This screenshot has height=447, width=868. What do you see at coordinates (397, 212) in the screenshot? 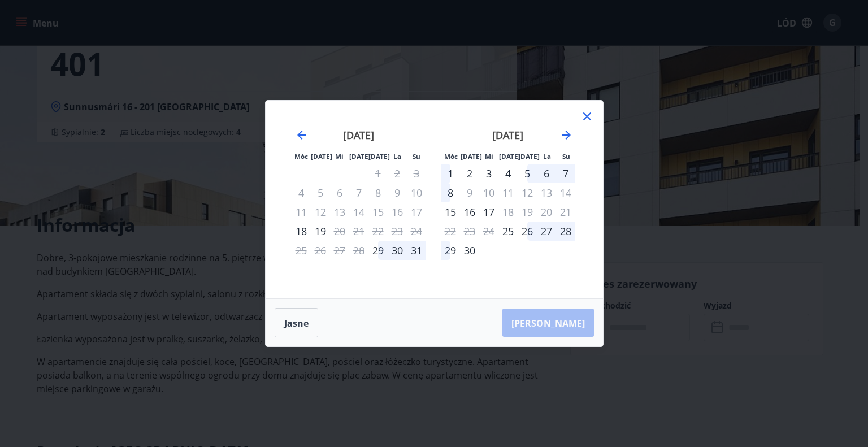
I see `td: Niedostępne. Sobota, 16 sierpnia 2025 r.` at bounding box center [397, 212].